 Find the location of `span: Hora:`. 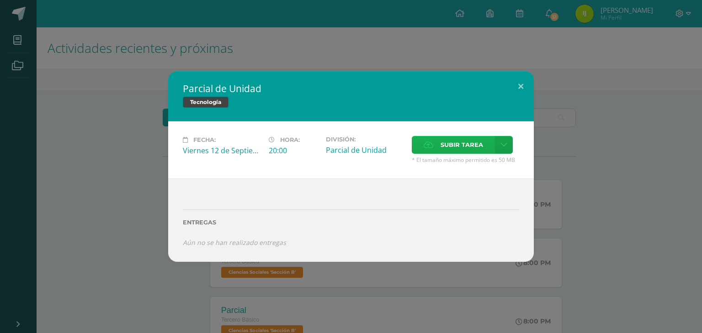

span: Hora: is located at coordinates (290, 140).